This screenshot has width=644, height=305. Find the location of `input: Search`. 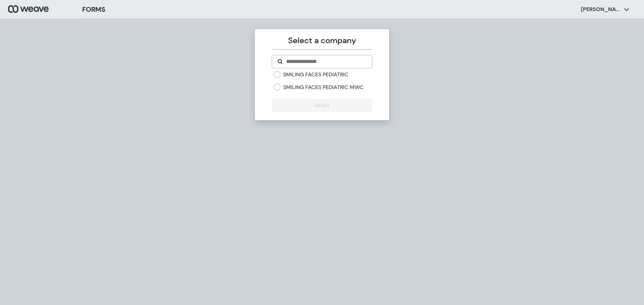

input: Search is located at coordinates (325, 61).